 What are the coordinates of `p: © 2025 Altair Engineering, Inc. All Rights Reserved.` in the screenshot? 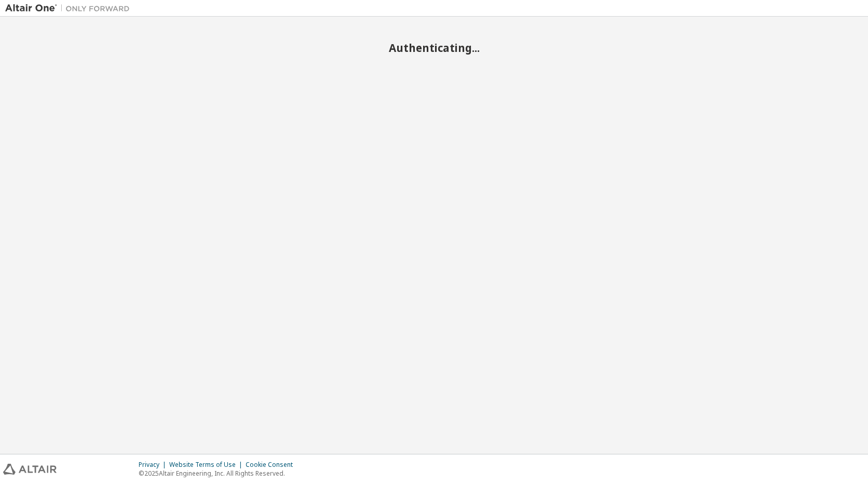 It's located at (219, 473).